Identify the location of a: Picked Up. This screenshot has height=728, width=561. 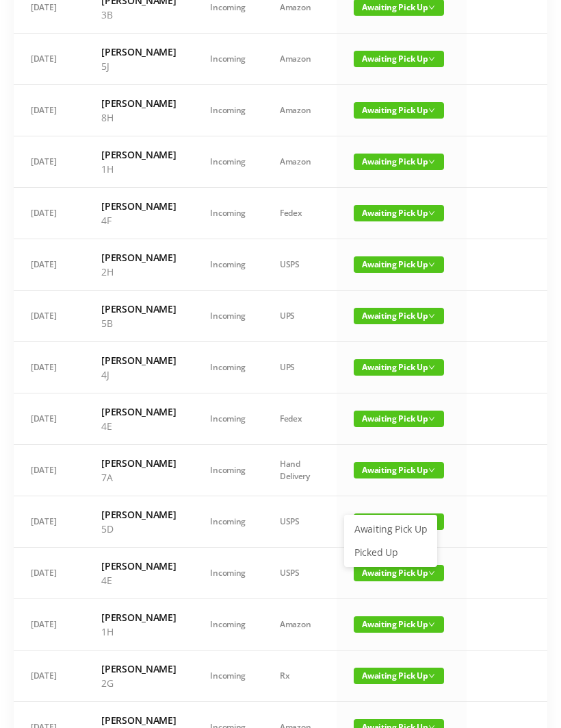
(391, 552).